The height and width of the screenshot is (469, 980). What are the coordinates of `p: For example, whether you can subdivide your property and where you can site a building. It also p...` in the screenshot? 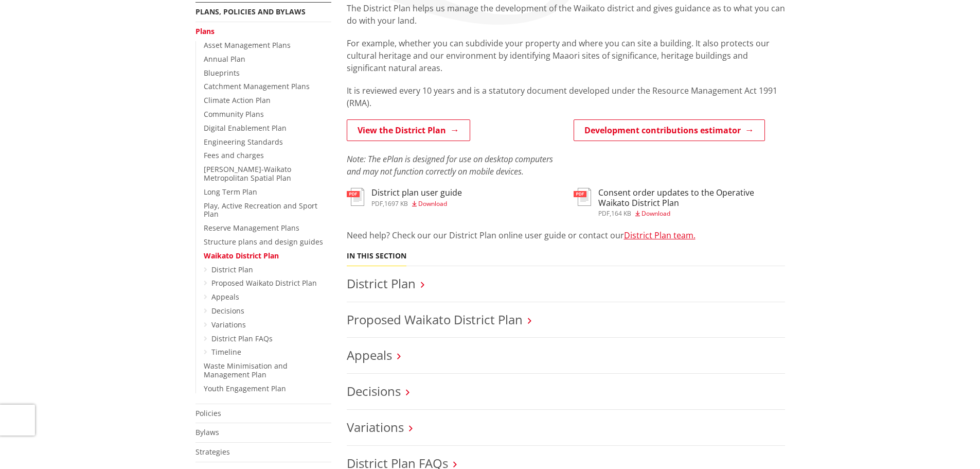 It's located at (566, 56).